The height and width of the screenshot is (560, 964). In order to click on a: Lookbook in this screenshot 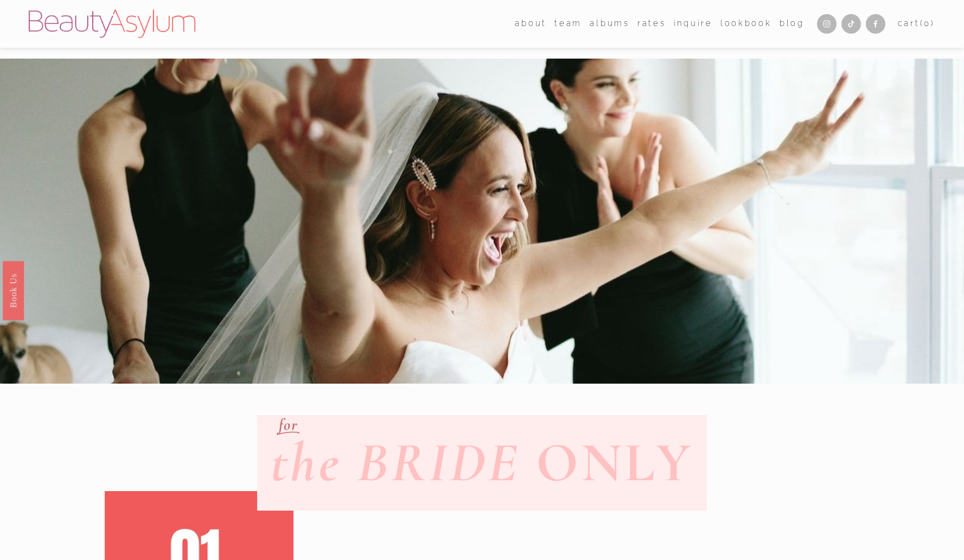, I will do `click(746, 24)`.